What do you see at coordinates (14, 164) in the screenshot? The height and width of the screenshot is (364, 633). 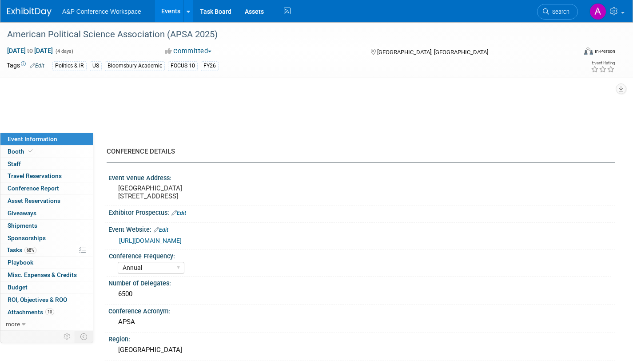 I see `span: Staff` at bounding box center [14, 164].